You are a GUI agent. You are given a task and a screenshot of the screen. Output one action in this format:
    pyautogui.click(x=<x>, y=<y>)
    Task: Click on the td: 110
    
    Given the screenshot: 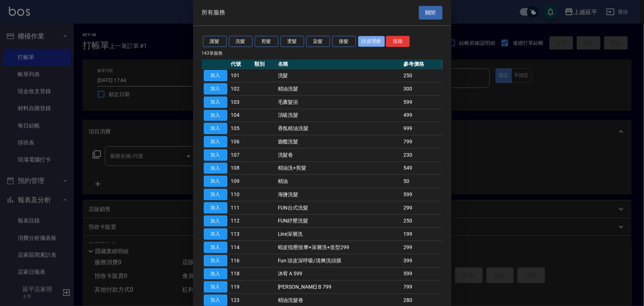 What is the action you would take?
    pyautogui.click(x=241, y=195)
    